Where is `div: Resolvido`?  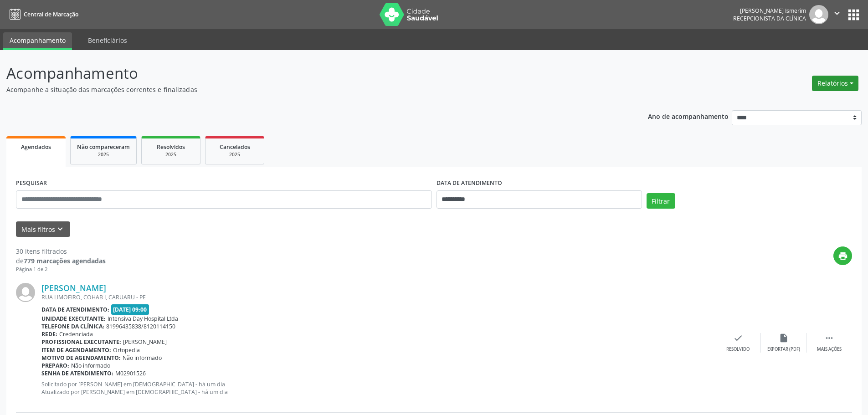 div: Resolvido is located at coordinates (737, 349).